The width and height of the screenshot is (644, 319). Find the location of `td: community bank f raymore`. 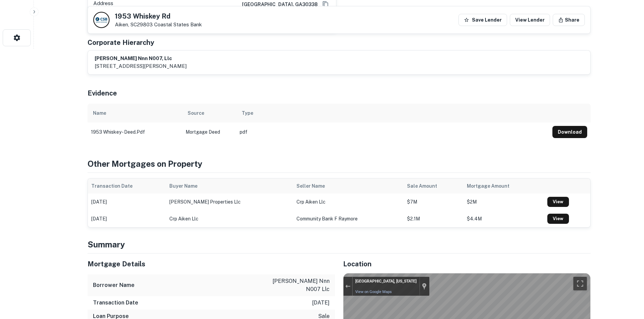

td: community bank f raymore is located at coordinates (348, 218).